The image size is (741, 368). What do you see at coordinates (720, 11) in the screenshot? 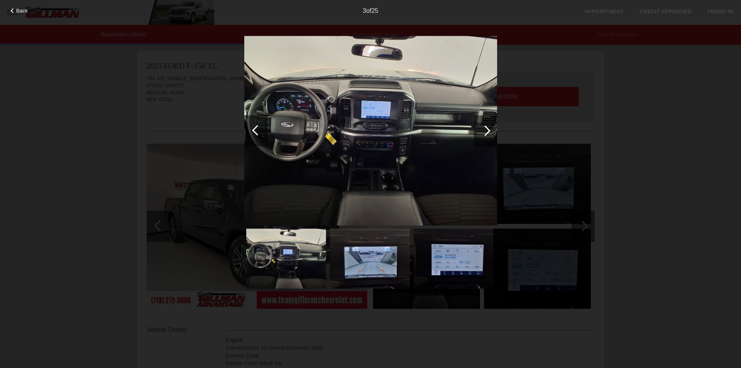
I see `a: Trade-In` at bounding box center [720, 11].